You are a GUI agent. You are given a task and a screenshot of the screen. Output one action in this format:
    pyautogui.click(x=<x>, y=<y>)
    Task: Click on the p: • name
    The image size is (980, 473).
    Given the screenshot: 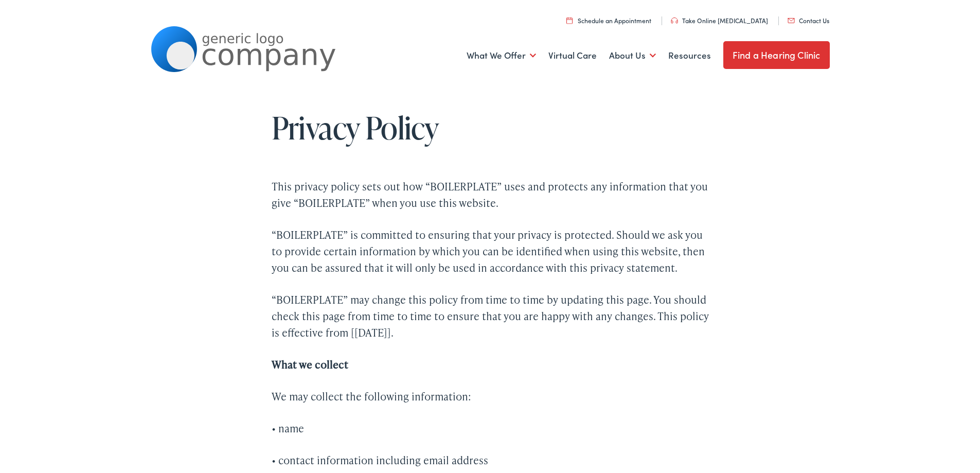 What is the action you would take?
    pyautogui.click(x=490, y=428)
    